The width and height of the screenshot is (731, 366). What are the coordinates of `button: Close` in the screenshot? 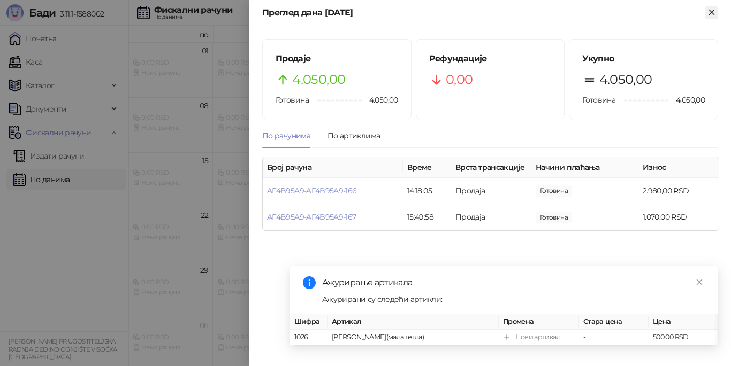 It's located at (711, 13).